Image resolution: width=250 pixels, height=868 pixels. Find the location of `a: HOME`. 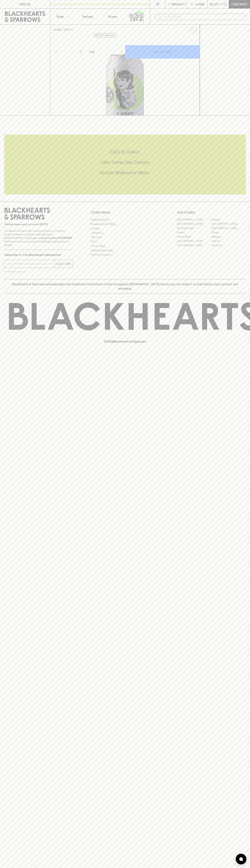

a: HOME is located at coordinates (58, 30).